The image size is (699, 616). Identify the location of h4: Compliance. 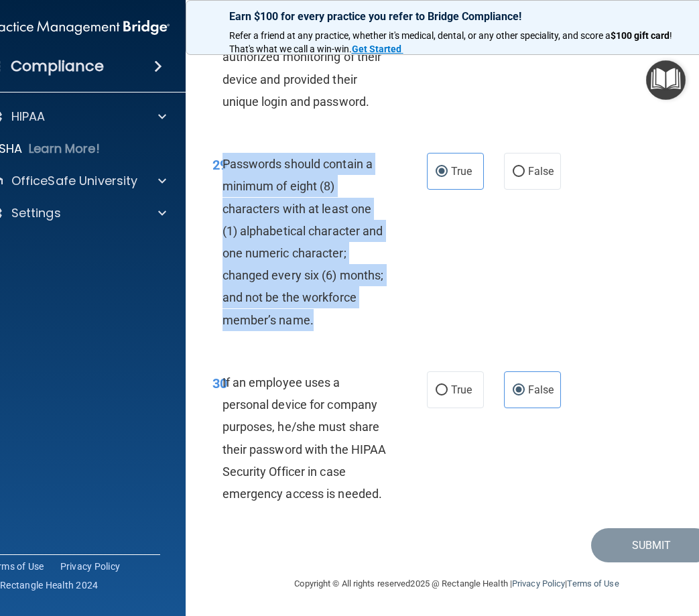
(57, 66).